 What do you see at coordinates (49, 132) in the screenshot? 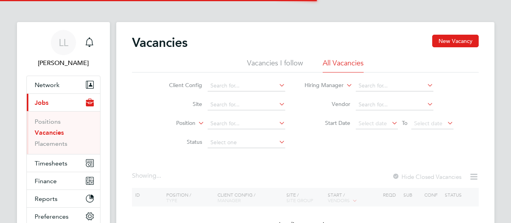
I see `a: Vacancies` at bounding box center [49, 132].